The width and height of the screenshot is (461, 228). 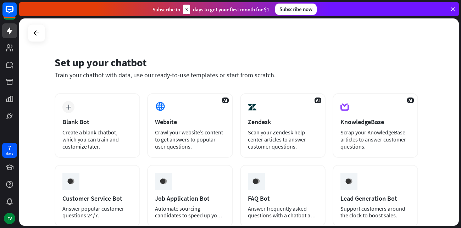 What do you see at coordinates (10, 150) in the screenshot?
I see `a: 7 days` at bounding box center [10, 150].